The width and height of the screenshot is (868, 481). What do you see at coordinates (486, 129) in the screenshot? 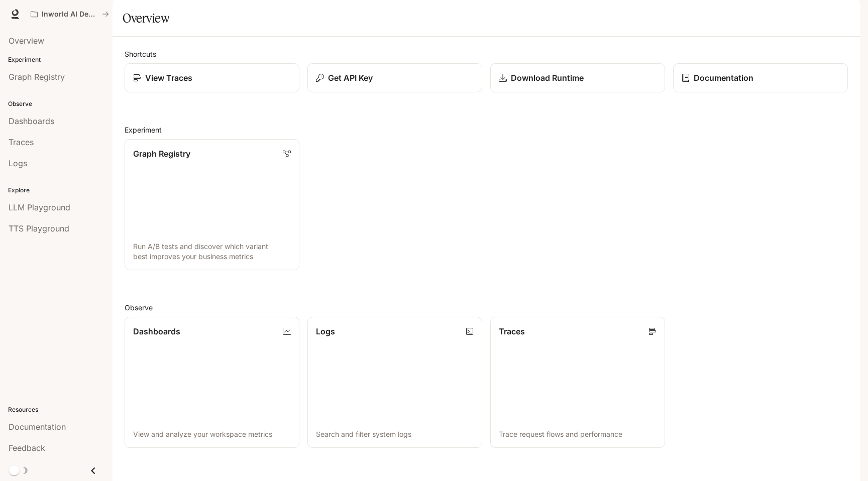
I see `h2: Experiment` at bounding box center [486, 129].